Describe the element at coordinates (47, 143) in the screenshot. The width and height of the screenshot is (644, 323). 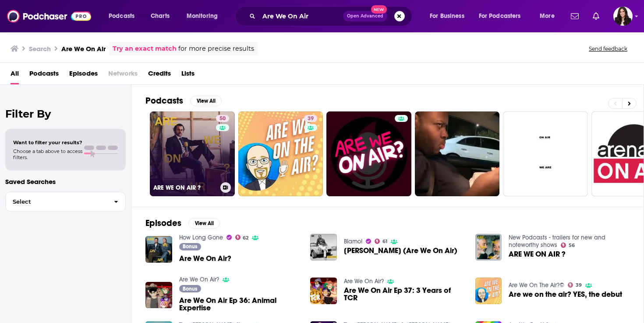
I see `span: Want to filter your results?` at that location.